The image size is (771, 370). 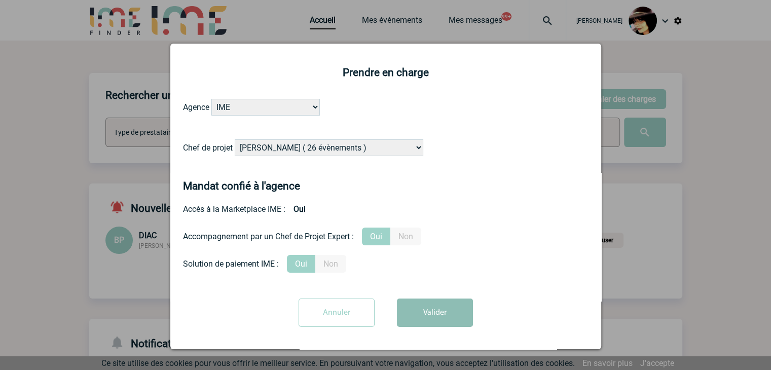 What do you see at coordinates (386, 209) in the screenshot?
I see `div: Accès à la Marketplace IME :` at bounding box center [386, 209].